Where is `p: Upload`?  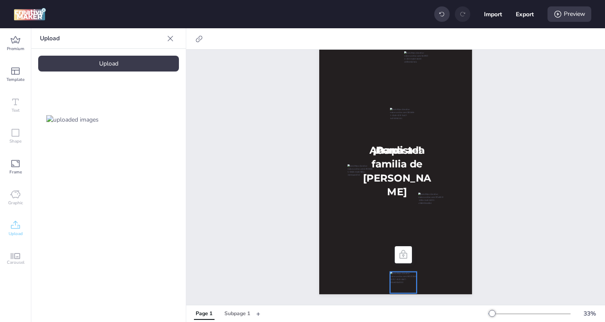
p: Upload is located at coordinates (102, 39).